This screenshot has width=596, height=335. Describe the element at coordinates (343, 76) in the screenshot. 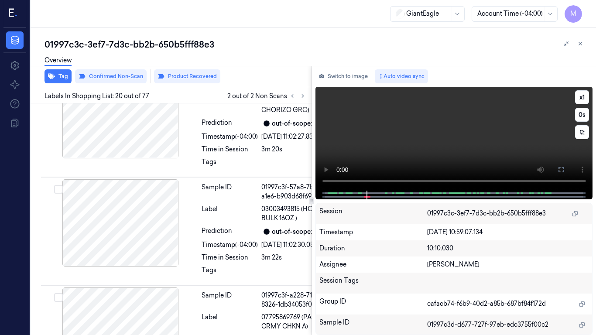

I see `button: Switch to image` at that location.